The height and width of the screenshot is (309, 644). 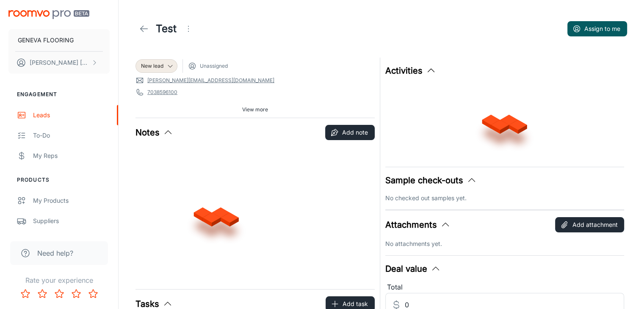 I want to click on button: Add attachment, so click(x=590, y=224).